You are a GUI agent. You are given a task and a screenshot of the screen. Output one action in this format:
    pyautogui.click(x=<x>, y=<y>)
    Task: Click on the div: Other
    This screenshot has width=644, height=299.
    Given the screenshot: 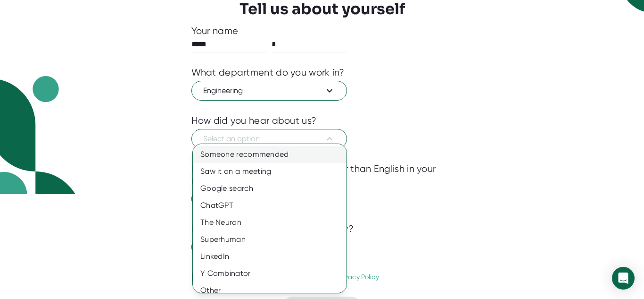 What is the action you would take?
    pyautogui.click(x=270, y=291)
    